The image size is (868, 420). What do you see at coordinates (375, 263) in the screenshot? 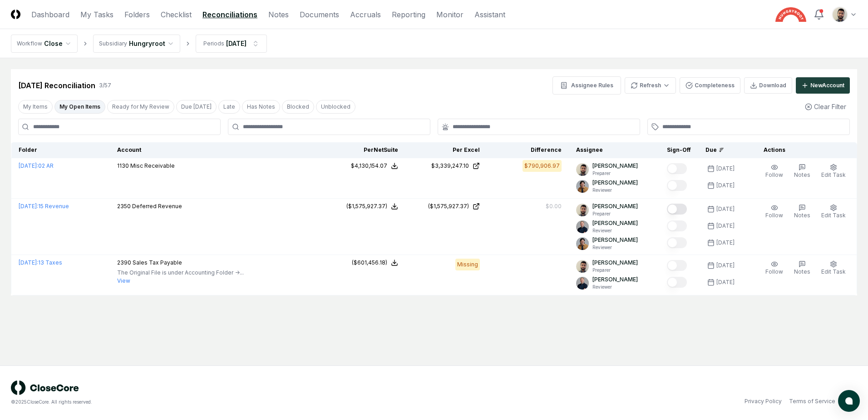
I see `button: ($601,456.18)` at bounding box center [375, 263].